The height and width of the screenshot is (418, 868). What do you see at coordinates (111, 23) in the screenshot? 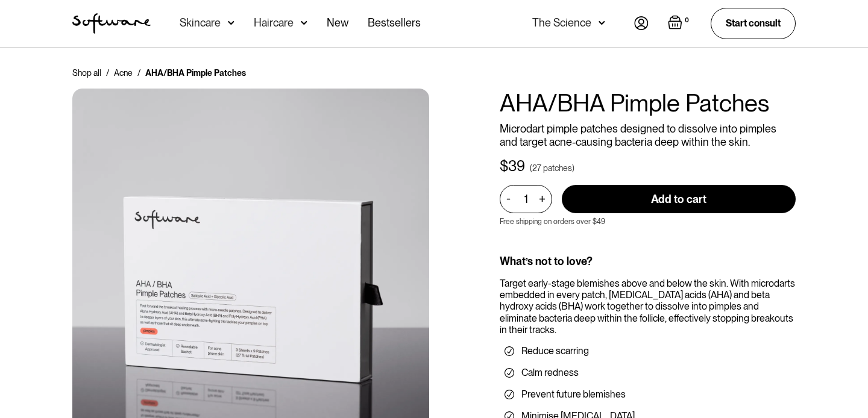
I see `a: home` at bounding box center [111, 23].